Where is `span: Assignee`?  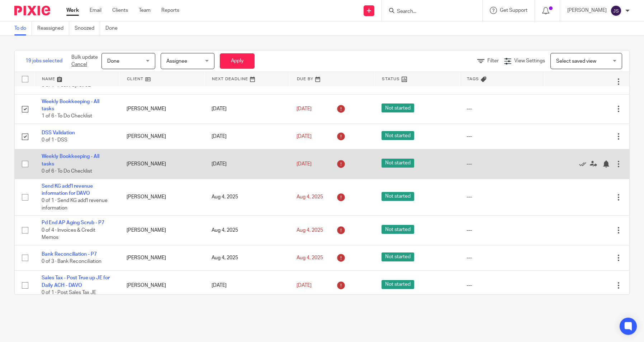 span: Assignee is located at coordinates (177, 61).